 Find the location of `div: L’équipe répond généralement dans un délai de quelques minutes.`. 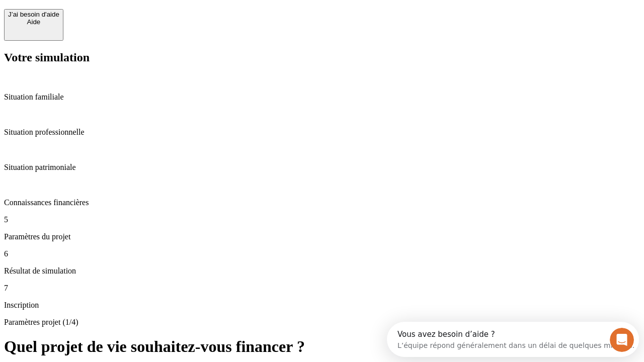

div: L’équipe répond généralement dans un délai de quelques minutes. is located at coordinates (129, 22).